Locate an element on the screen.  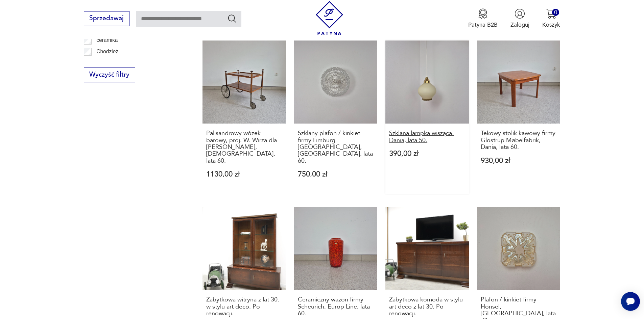
img: Patyna - sklep z meblami i dekoracjami vintage is located at coordinates (329, 18).